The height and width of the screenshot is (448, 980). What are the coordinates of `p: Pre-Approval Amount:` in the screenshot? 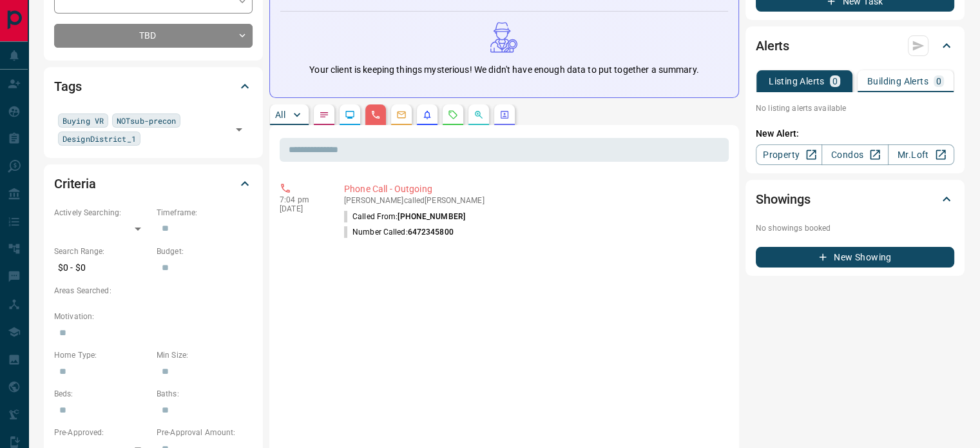 It's located at (205, 432).